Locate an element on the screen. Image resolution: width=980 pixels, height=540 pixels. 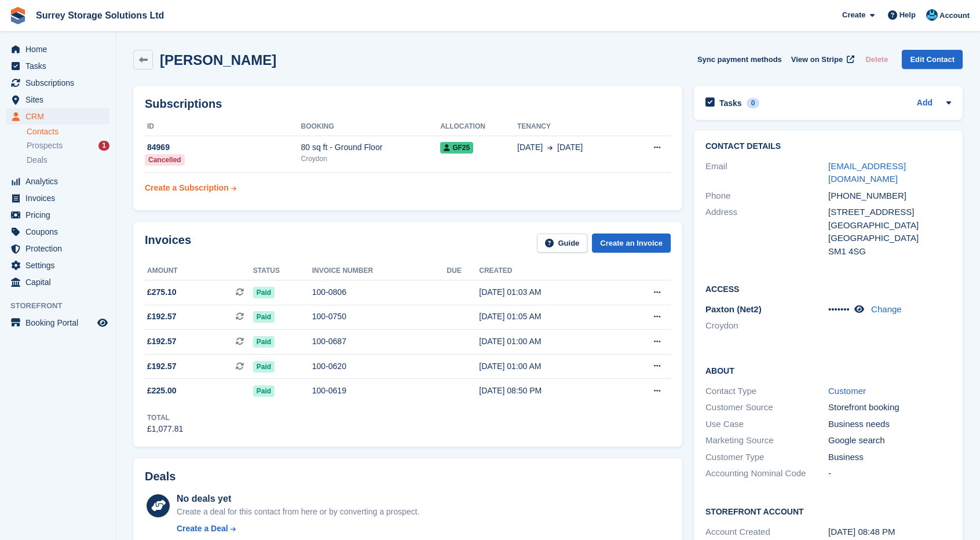
div: Cancelled is located at coordinates (164, 160).